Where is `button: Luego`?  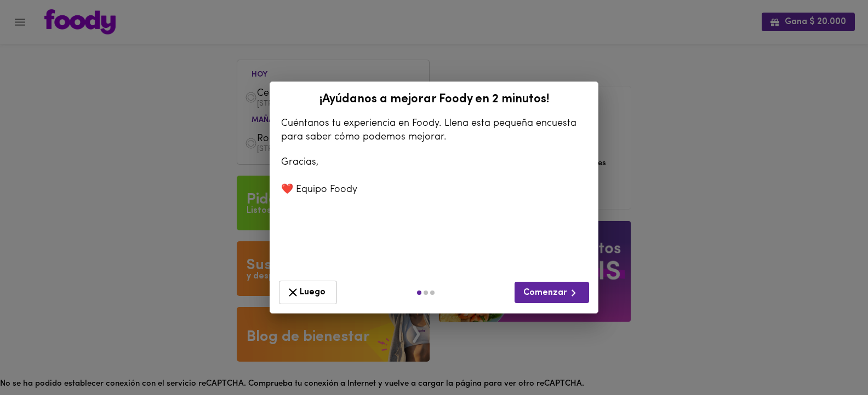
button: Luego is located at coordinates (308, 293).